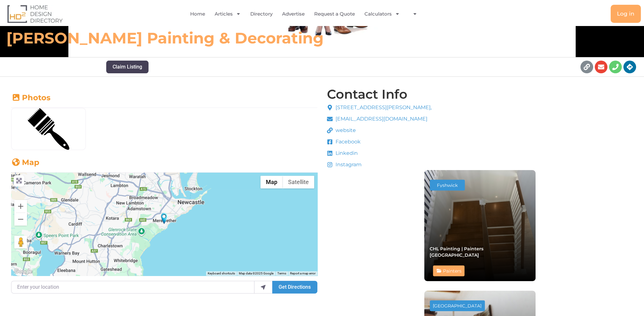  Describe the element at coordinates (262, 14) in the screenshot. I see `a: Directory` at that location.